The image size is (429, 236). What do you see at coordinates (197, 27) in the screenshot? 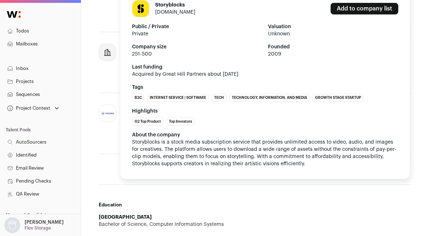
I see `strong: Public / Private` at bounding box center [197, 27].